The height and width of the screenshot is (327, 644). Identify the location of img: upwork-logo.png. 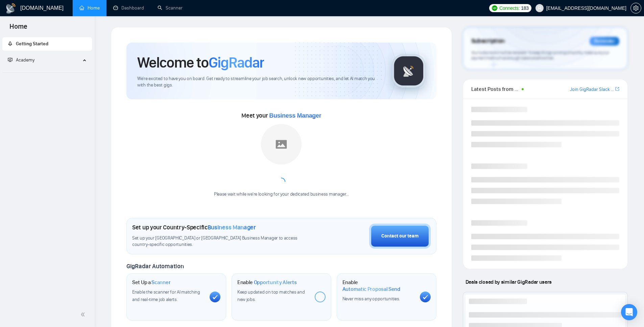
(495, 8).